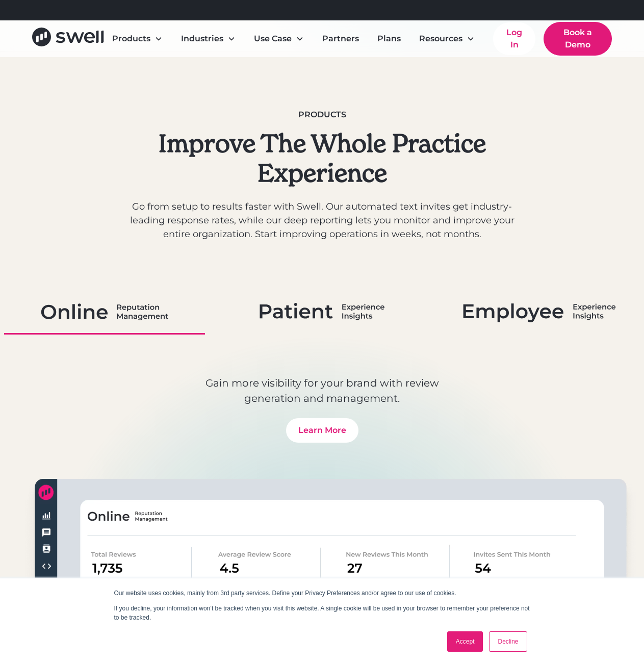  I want to click on a: Log In, so click(514, 39).